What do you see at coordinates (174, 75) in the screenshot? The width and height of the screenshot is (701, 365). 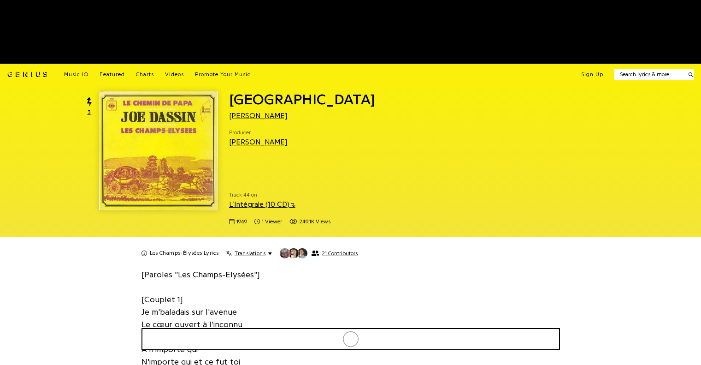 I see `a: Videos` at bounding box center [174, 75].